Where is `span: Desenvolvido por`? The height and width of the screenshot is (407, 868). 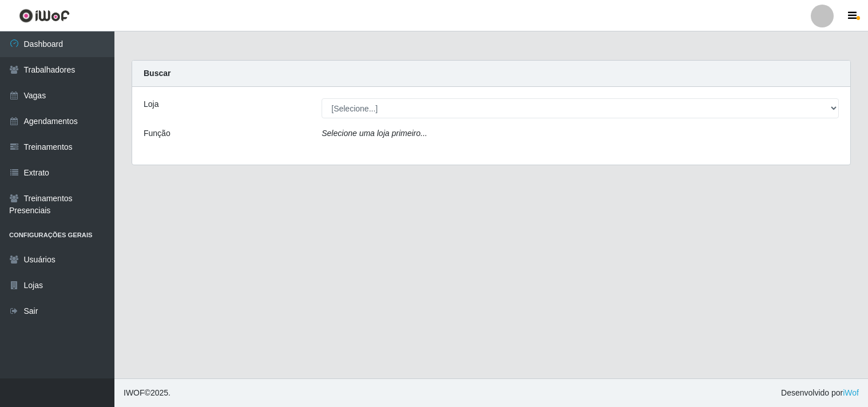 span: Desenvolvido por is located at coordinates (820, 393).